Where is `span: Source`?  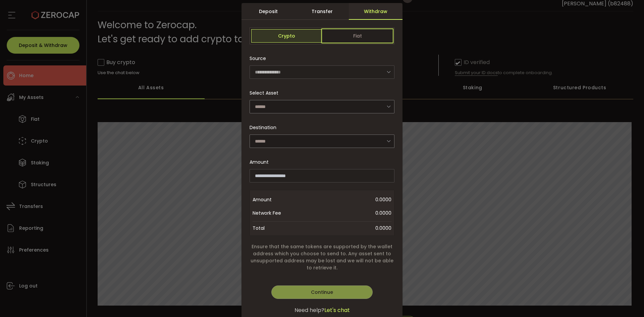
span: Source is located at coordinates (257, 58).